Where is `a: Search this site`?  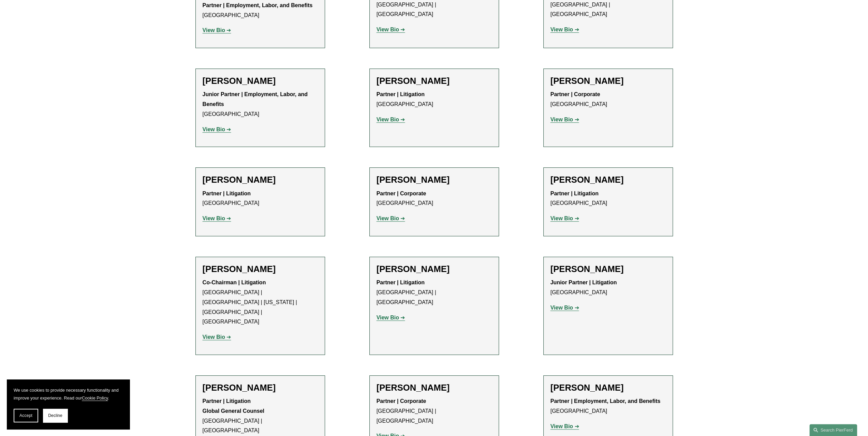 a: Search this site is located at coordinates (833, 430).